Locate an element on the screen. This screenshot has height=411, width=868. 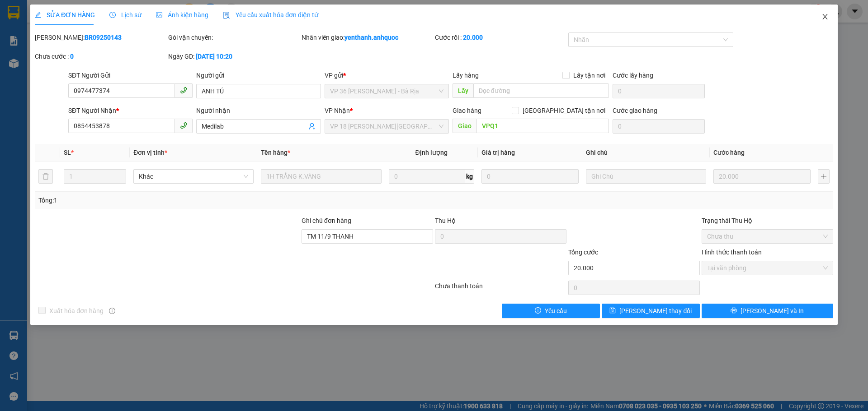
span: save is located at coordinates (612, 311).